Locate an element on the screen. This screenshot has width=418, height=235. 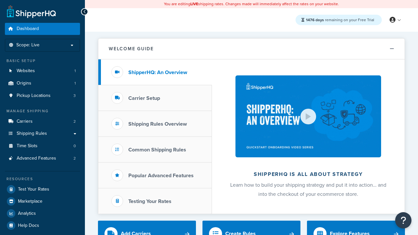
a: Pickup Locations3 is located at coordinates (42, 96).